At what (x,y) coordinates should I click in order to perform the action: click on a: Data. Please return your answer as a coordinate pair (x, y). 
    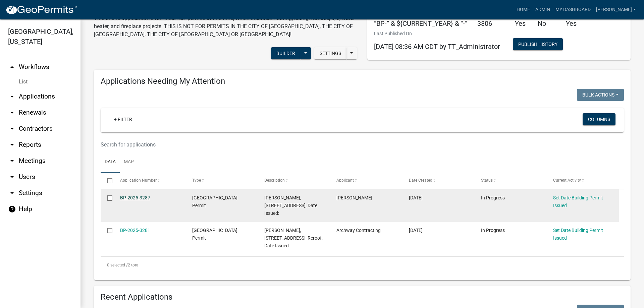
    Looking at the image, I should click on (110, 163).